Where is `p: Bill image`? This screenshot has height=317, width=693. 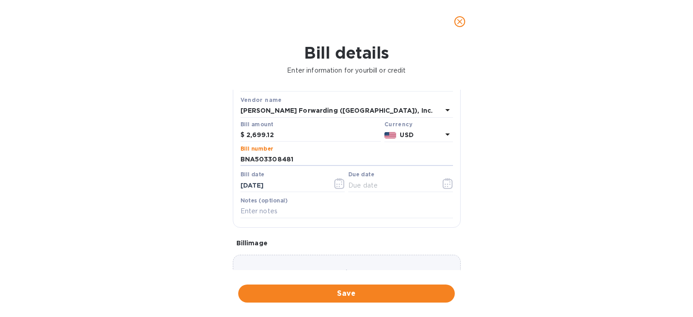
p: Bill image is located at coordinates (346, 243).